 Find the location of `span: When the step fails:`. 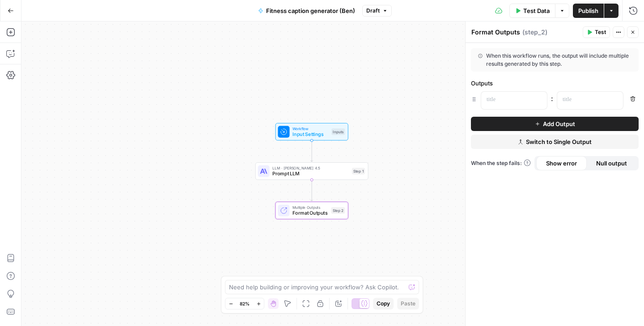

span: When the step fails: is located at coordinates (501, 163).